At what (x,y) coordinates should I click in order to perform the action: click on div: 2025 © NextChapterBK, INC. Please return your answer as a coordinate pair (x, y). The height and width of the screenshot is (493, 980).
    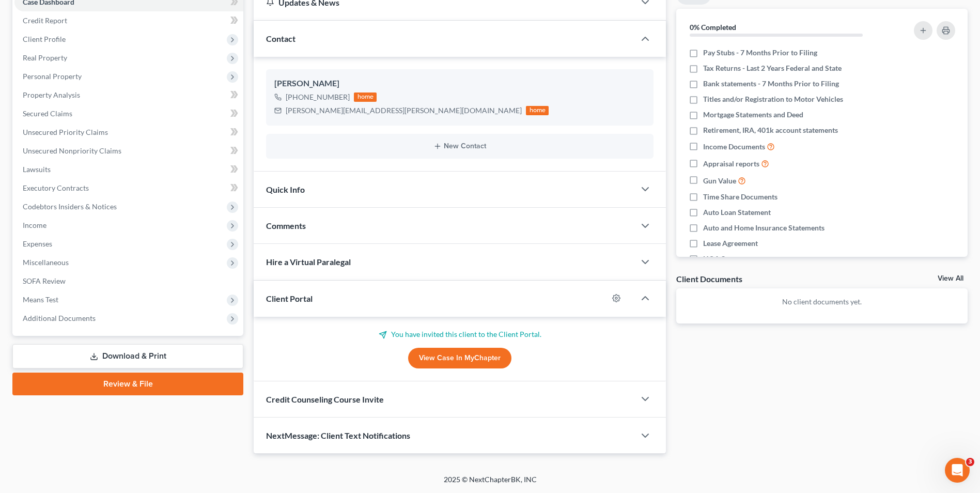
    Looking at the image, I should click on (490, 484).